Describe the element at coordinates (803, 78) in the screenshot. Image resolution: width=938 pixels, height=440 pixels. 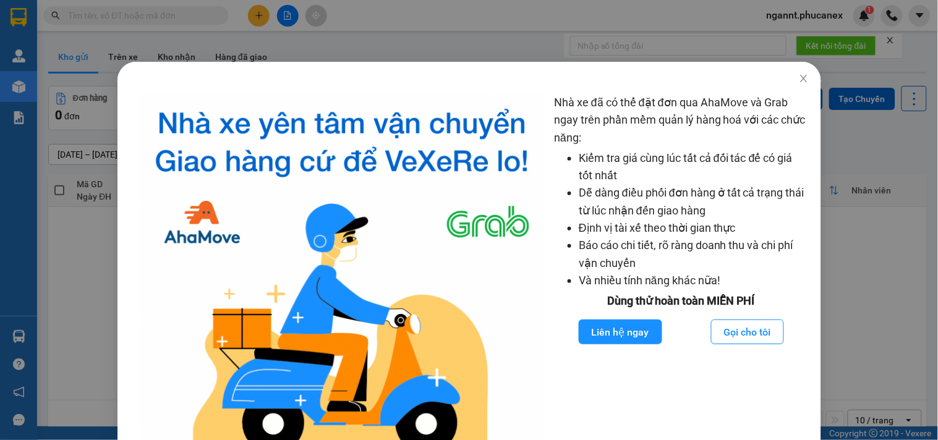
I see `span: close` at that location.